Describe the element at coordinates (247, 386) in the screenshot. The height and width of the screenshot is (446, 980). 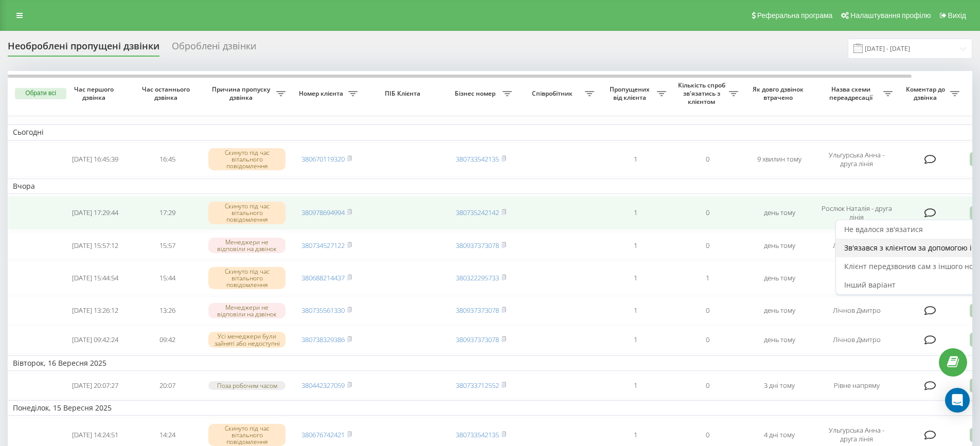
I see `div: Поза робочим часом` at that location.